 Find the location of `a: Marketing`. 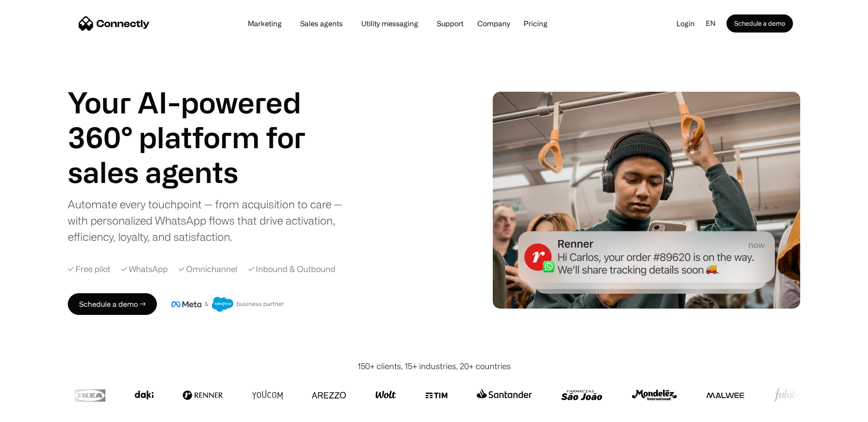

a: Marketing is located at coordinates (264, 24).